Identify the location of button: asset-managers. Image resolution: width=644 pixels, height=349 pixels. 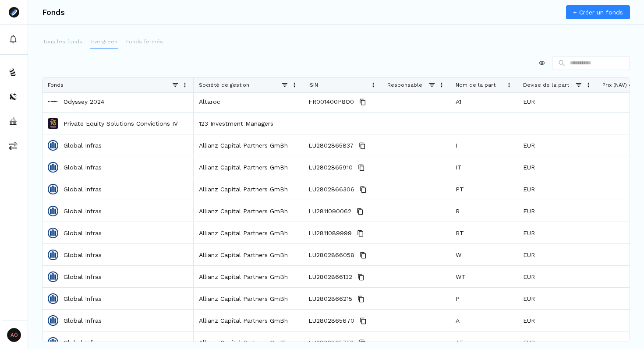
(14, 122).